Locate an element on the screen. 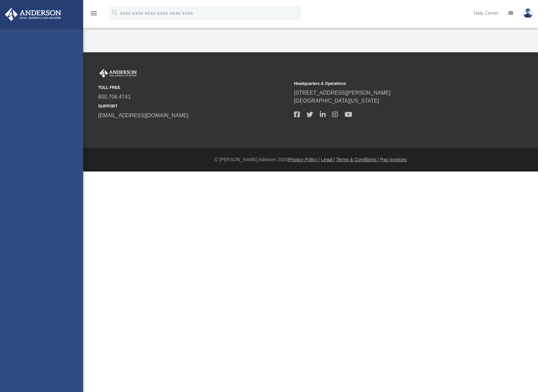 The width and height of the screenshot is (538, 392). a: 800.706.4741 is located at coordinates (115, 96).